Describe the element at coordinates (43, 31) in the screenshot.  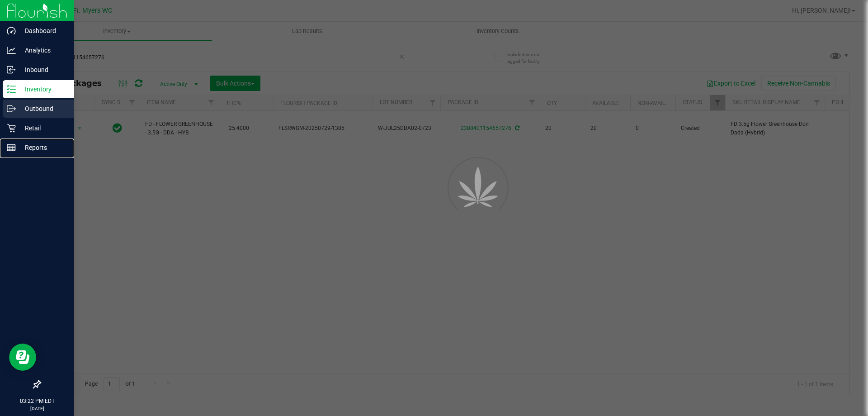
I see `p: Dashboard` at that location.